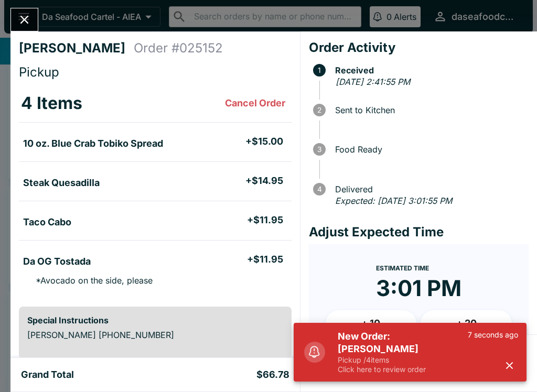  I want to click on button: + 10, so click(371, 324).